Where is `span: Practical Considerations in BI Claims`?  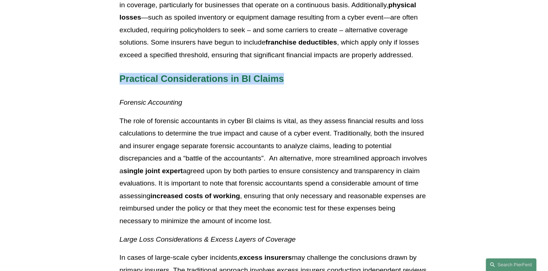 span: Practical Considerations in BI Claims is located at coordinates (202, 79).